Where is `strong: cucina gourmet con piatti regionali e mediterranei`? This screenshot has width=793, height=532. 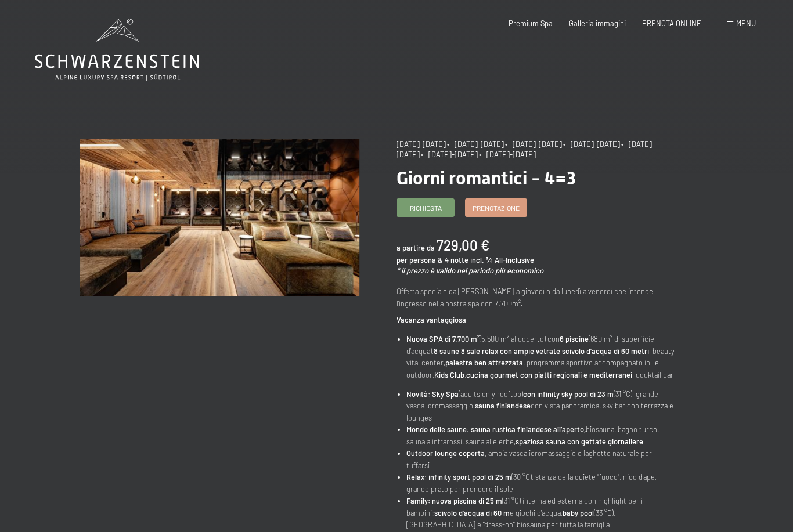
strong: cucina gourmet con piatti regionali e mediterranei is located at coordinates (549, 375).